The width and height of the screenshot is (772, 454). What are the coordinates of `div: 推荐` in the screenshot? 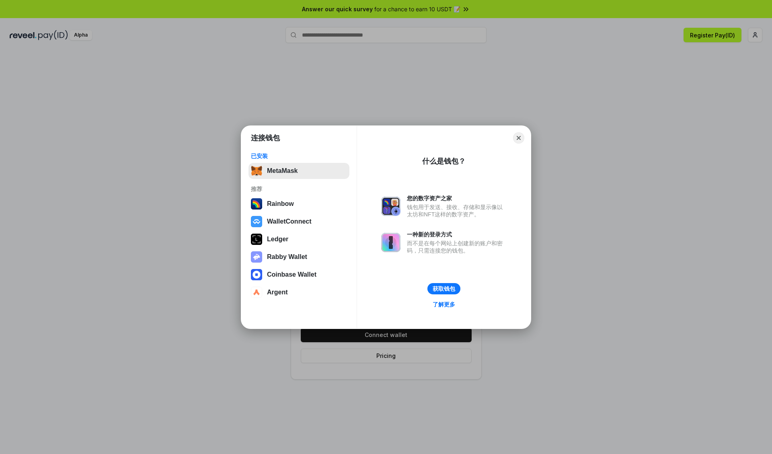 It's located at (299, 189).